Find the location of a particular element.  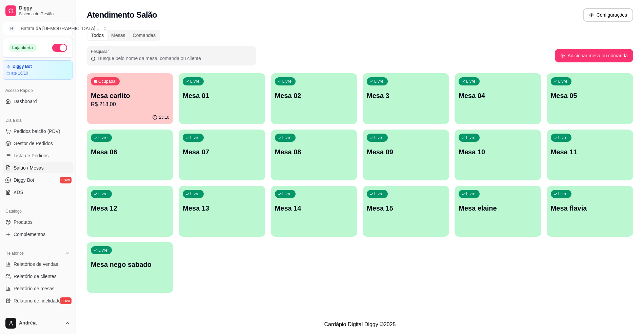

button: LivreMesa nego sabado is located at coordinates (130, 268).